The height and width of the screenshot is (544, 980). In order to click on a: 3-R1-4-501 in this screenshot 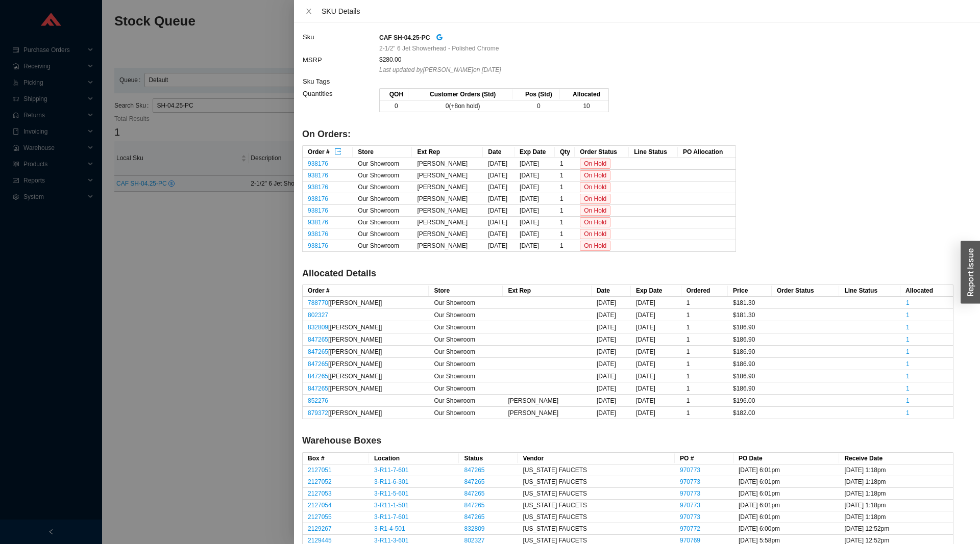, I will do `click(390, 529)`.